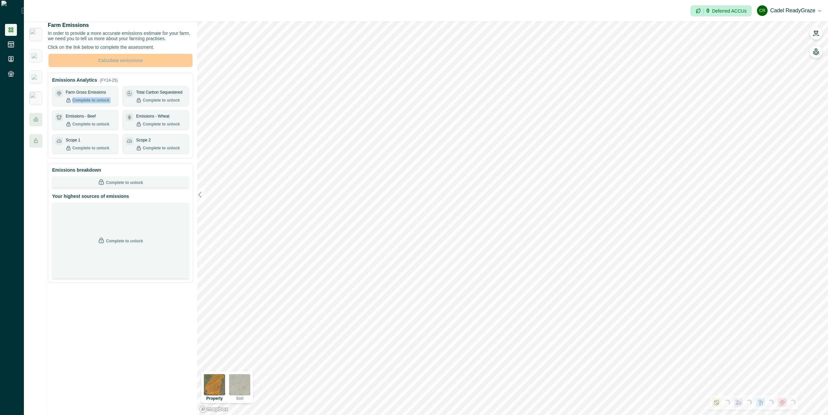 The width and height of the screenshot is (828, 415). What do you see at coordinates (214, 399) in the screenshot?
I see `p: Property` at bounding box center [214, 399].